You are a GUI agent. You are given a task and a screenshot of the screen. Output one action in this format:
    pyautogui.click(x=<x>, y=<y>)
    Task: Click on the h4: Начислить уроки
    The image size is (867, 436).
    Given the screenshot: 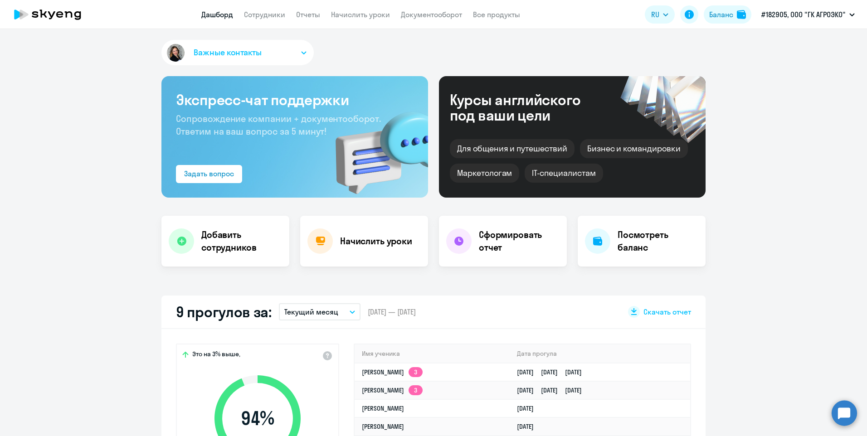 What is the action you would take?
    pyautogui.click(x=376, y=241)
    